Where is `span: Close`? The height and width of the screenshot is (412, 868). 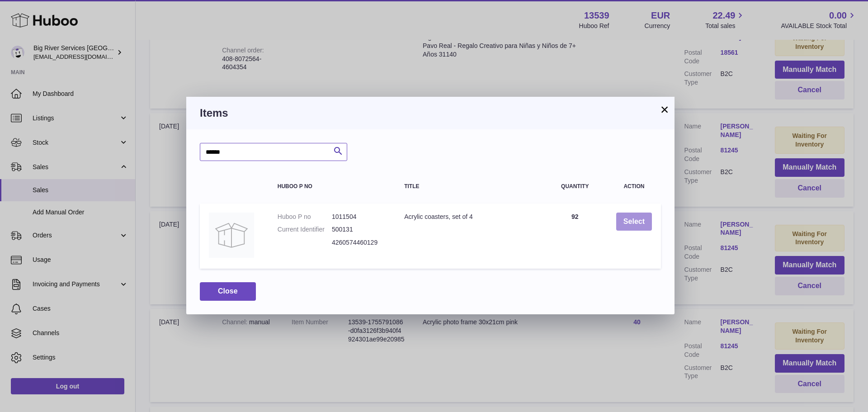
span: Close is located at coordinates (228, 291).